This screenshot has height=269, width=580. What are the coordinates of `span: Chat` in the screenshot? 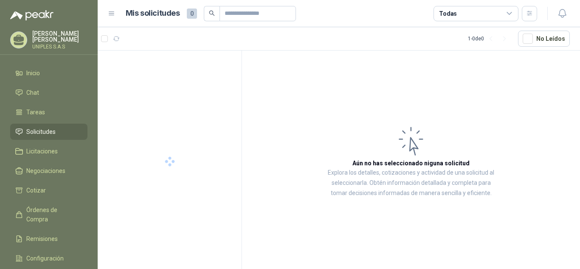 It's located at (33, 93).